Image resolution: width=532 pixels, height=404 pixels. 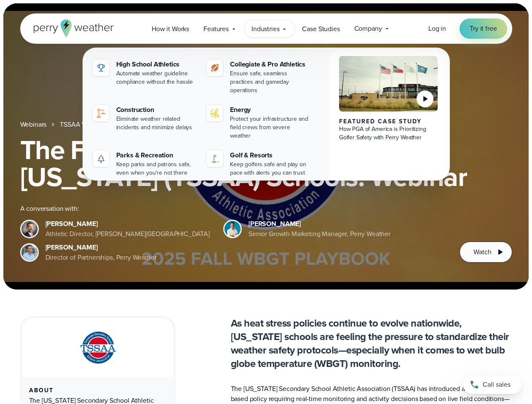 What do you see at coordinates (258, 122) in the screenshot?
I see `a: Energy Protect your infrastructure and field crews from severe weather` at bounding box center [258, 122].